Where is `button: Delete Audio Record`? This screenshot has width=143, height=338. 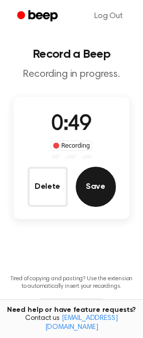 button: Delete Audio Record is located at coordinates (48, 187).